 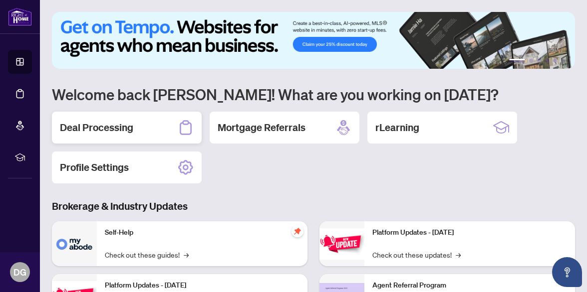 What do you see at coordinates (547, 61) in the screenshot?
I see `button: 4` at bounding box center [547, 61].